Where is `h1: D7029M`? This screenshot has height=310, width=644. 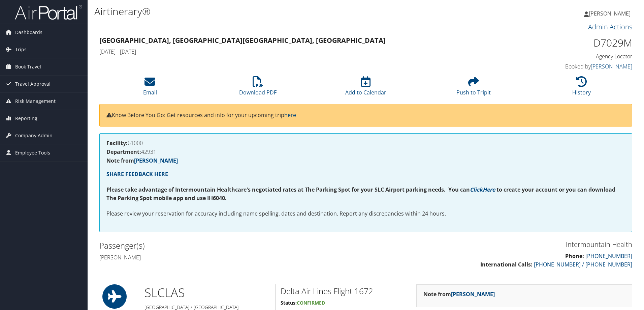
h1: D7029M is located at coordinates (569, 43).